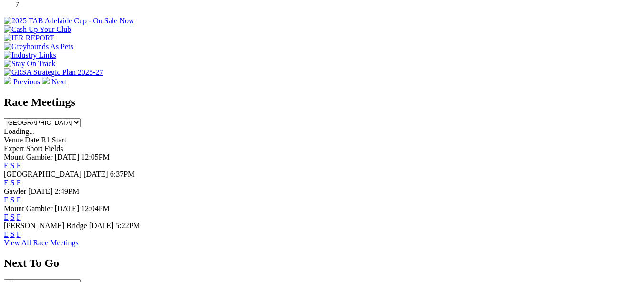 Image resolution: width=644 pixels, height=282 pixels. What do you see at coordinates (41, 243) in the screenshot?
I see `a: View All Race Meetings` at bounding box center [41, 243].